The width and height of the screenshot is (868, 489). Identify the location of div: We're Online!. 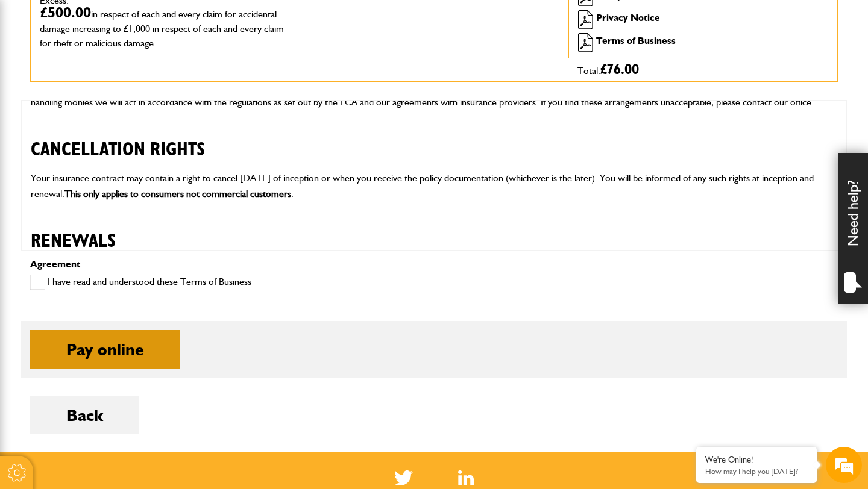
(756, 459).